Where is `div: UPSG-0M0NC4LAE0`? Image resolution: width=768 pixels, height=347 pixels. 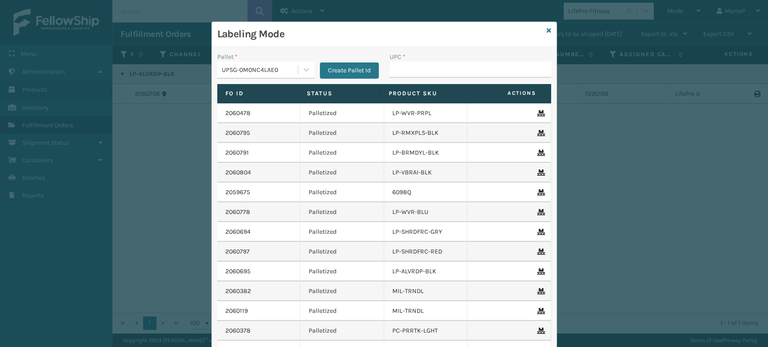 div: UPSG-0M0NC4LAE0 is located at coordinates (260, 70).